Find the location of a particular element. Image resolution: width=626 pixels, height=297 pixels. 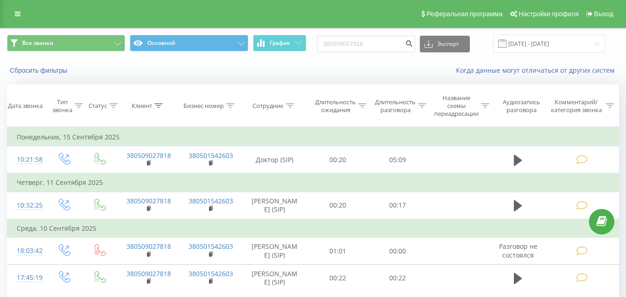

div: Длительность разговора is located at coordinates (395, 106).